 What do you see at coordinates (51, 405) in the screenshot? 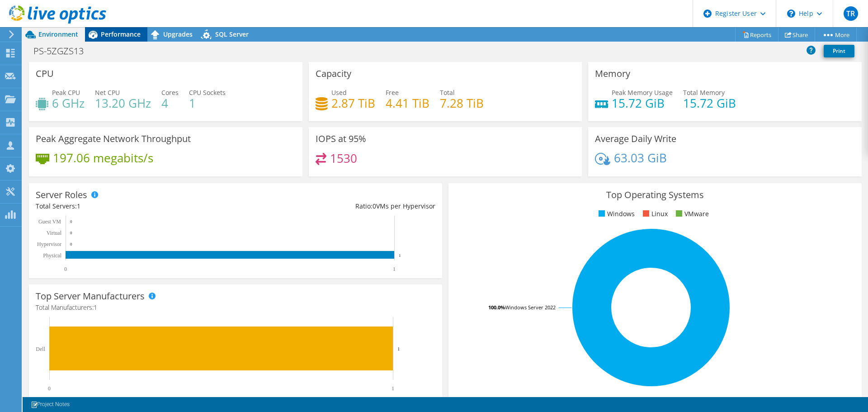
I see `a: Project Notes` at bounding box center [51, 405].